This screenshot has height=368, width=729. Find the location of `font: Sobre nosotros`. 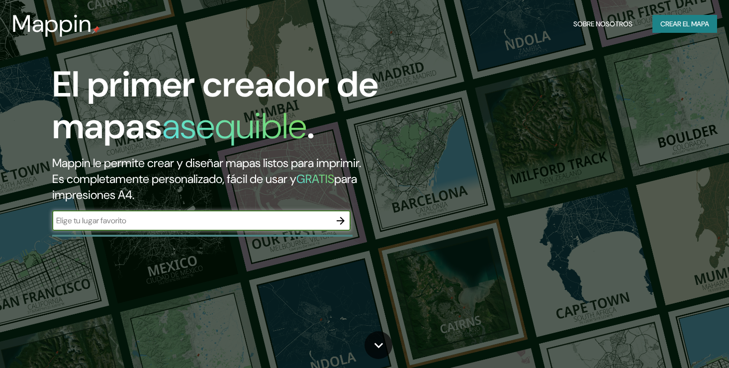

font: Sobre nosotros is located at coordinates (603, 24).